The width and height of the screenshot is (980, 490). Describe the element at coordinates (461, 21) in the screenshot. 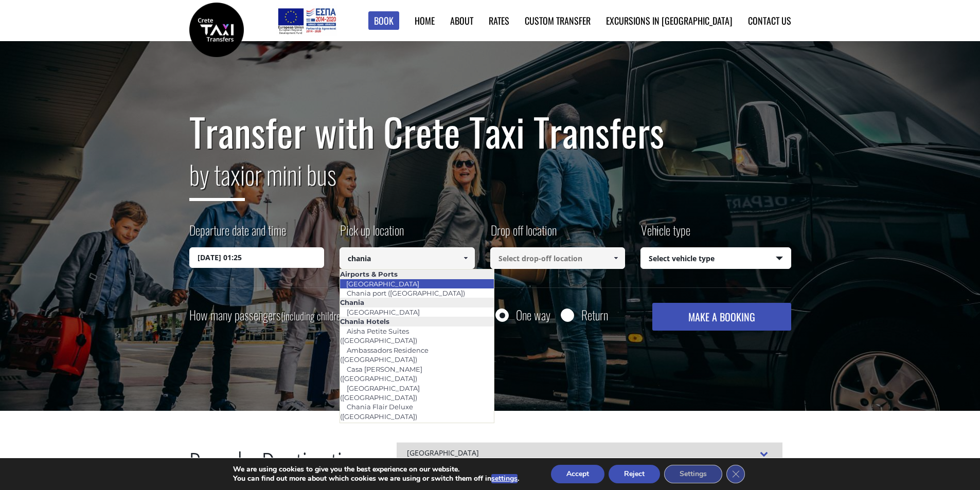

I see `a: About` at that location.